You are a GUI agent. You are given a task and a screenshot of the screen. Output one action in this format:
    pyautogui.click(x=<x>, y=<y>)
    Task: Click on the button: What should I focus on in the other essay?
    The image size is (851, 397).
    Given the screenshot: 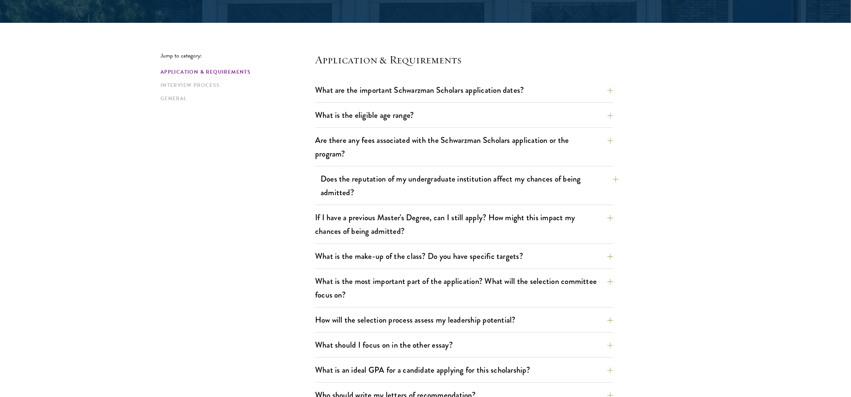 What is the action you would take?
    pyautogui.click(x=464, y=344)
    